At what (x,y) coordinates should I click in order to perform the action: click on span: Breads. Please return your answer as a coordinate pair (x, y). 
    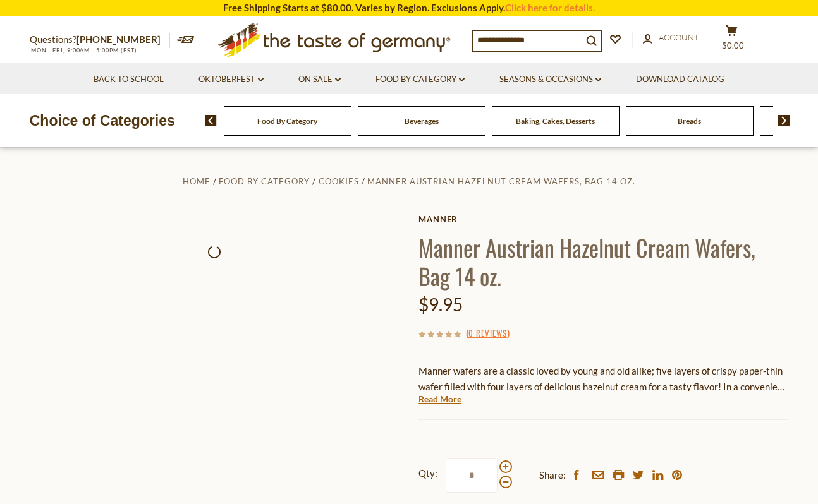
    Looking at the image, I should click on (689, 121).